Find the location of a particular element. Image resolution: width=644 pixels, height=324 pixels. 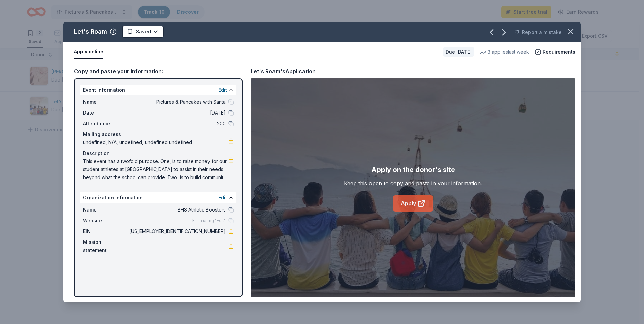

span: Attendance is located at coordinates (106, 124).